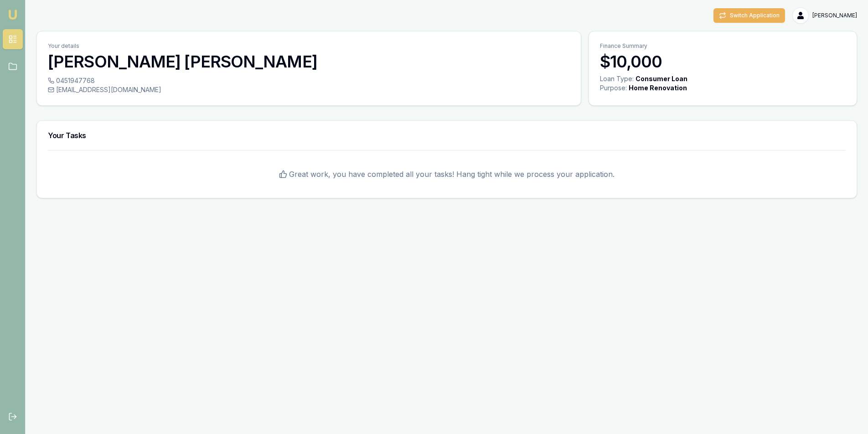  Describe the element at coordinates (723, 61) in the screenshot. I see `h3: $10,000` at that location.